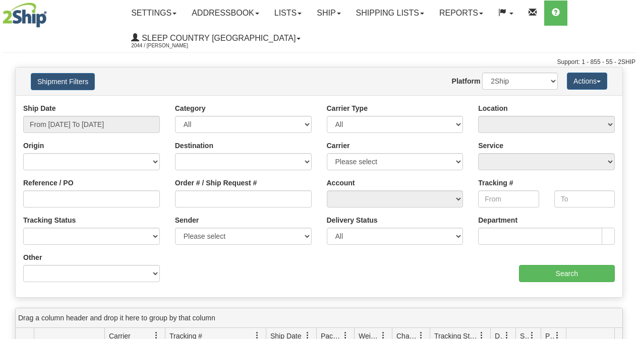 This screenshot has width=638, height=339. Describe the element at coordinates (338, 146) in the screenshot. I see `label: Carrier` at that location.